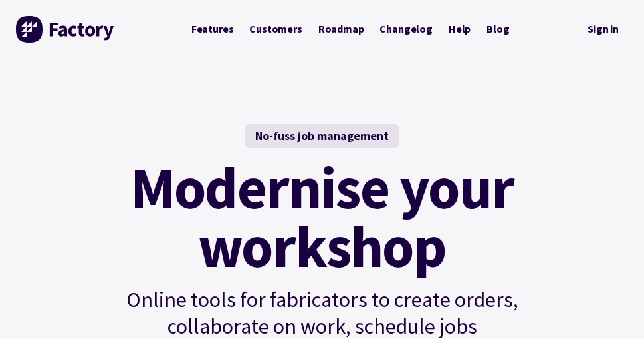 This screenshot has width=644, height=339. I want to click on nav: Primary Navigation, so click(351, 29).